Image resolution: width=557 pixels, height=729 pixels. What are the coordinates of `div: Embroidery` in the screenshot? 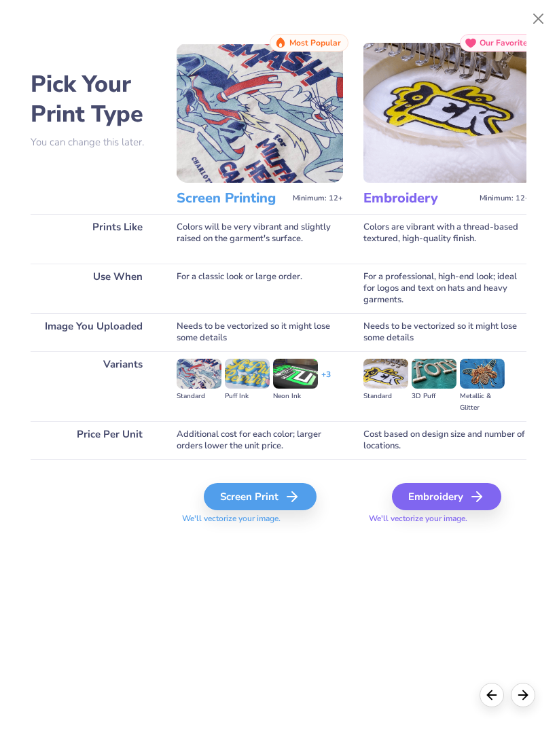 It's located at (446, 496).